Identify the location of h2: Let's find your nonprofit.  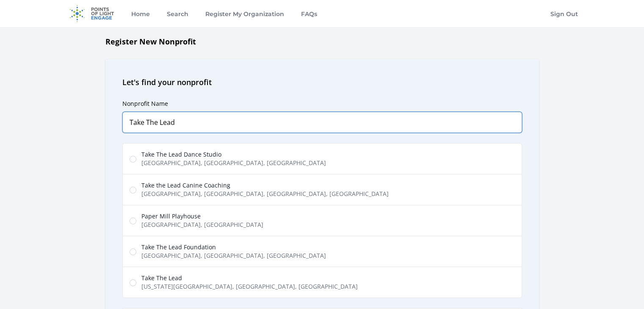
(322, 82).